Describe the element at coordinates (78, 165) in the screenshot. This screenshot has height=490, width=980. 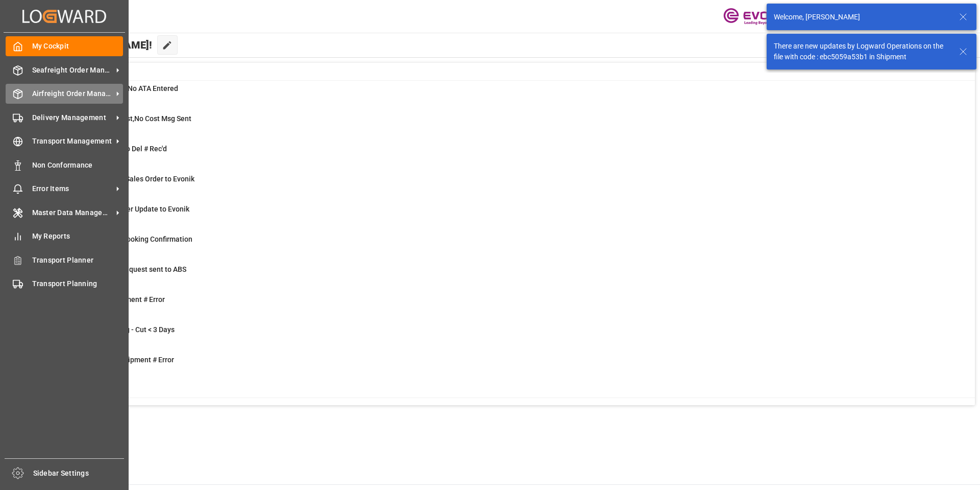
I see `span: Non Conformance` at that location.